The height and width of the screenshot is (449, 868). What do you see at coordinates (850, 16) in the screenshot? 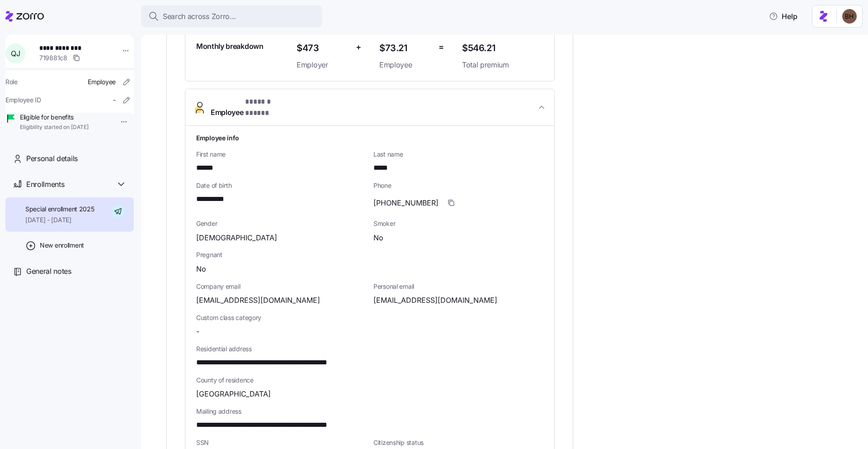
I see `img: c3c218ad70e66eeb89914ccc98a2927c` at bounding box center [850, 16].